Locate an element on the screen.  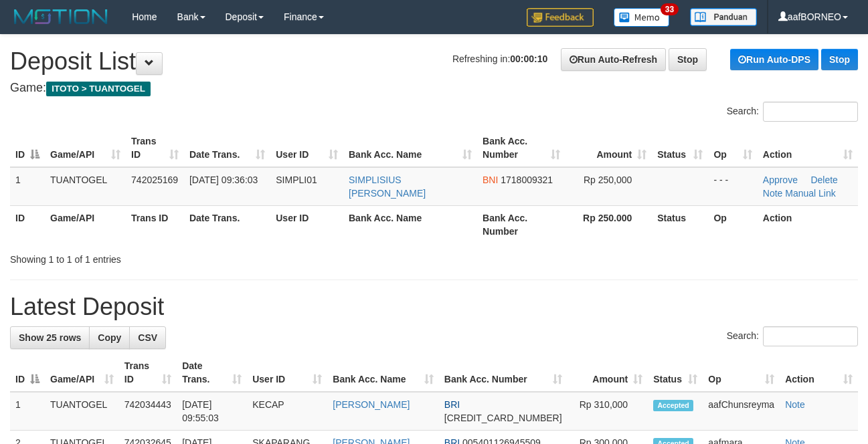
a: Copy is located at coordinates (109, 338).